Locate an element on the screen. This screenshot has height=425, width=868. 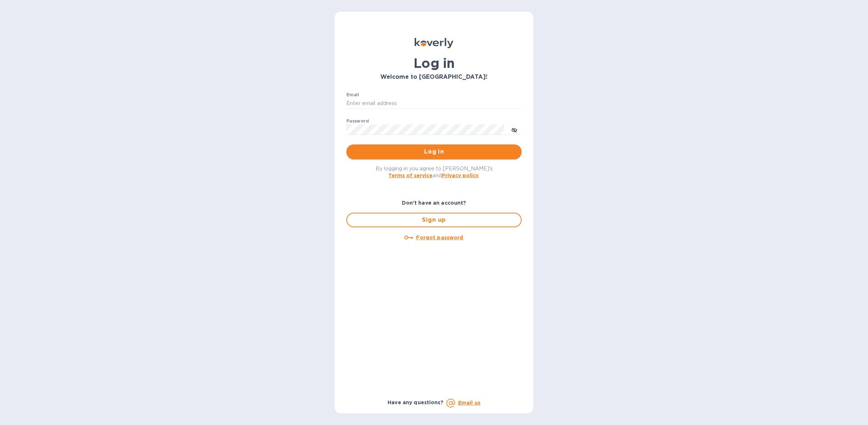
button: Sign up is located at coordinates (434, 220).